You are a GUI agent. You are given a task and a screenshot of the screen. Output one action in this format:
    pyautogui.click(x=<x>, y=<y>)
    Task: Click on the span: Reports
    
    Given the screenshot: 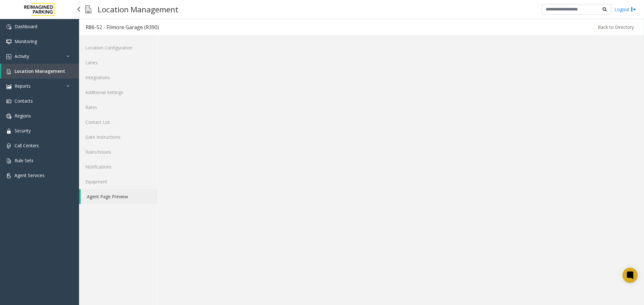 What is the action you would take?
    pyautogui.click(x=22, y=86)
    